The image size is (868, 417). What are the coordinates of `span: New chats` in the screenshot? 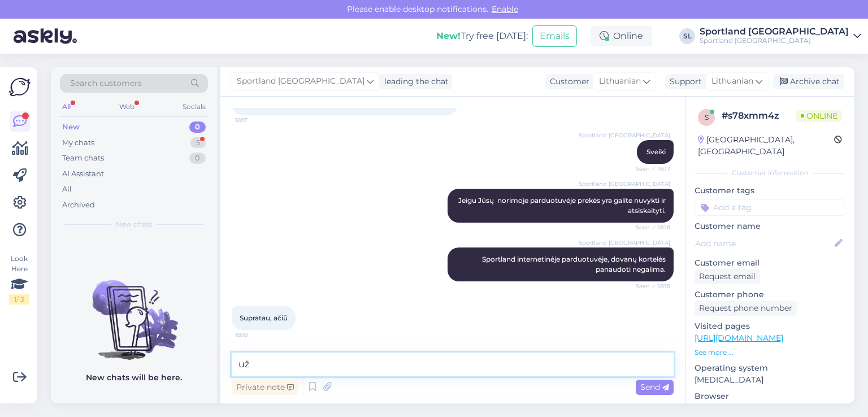 It's located at (134, 224).